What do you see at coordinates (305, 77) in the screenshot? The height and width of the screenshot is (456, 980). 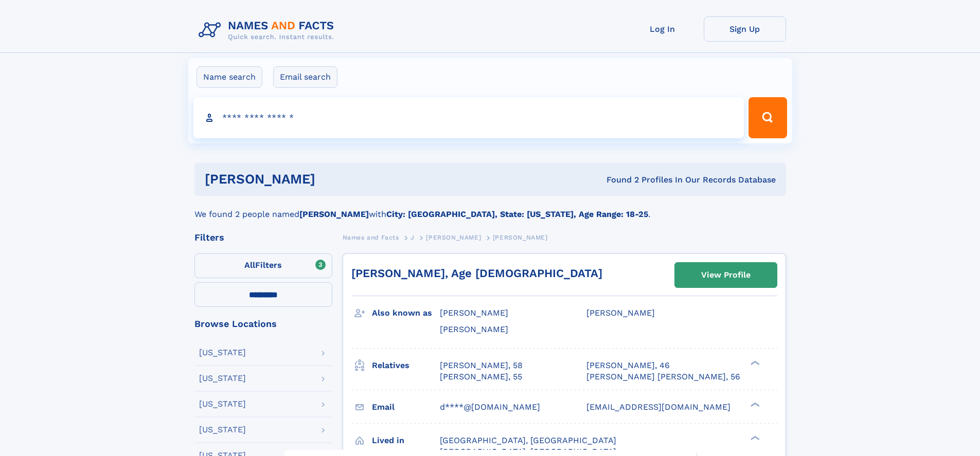 I see `label: Email search` at bounding box center [305, 77].